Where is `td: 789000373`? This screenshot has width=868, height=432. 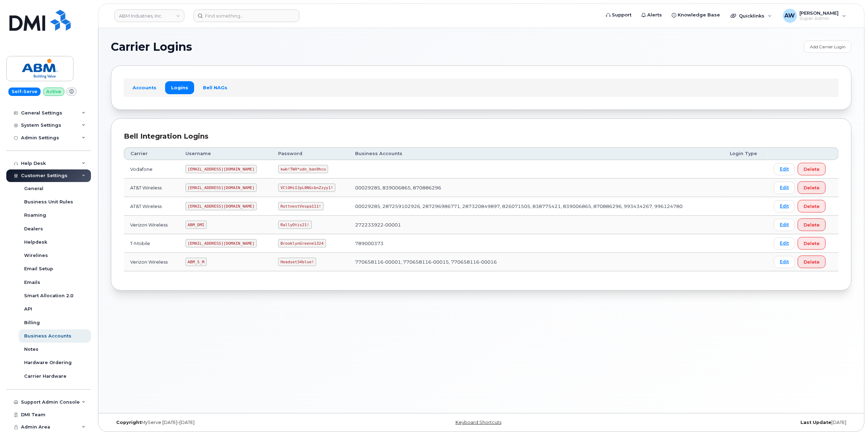 td: 789000373 is located at coordinates (536, 243).